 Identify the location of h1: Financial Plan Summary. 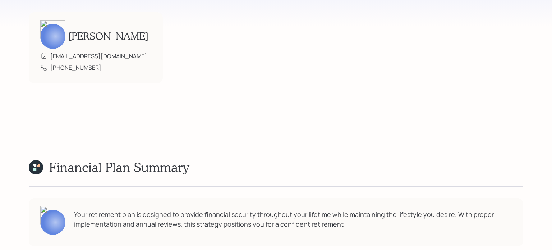
(119, 167).